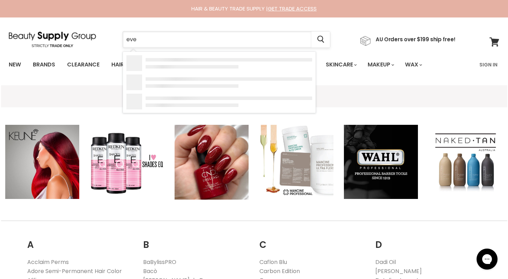 The image size is (508, 279). I want to click on h2: C, so click(312, 240).